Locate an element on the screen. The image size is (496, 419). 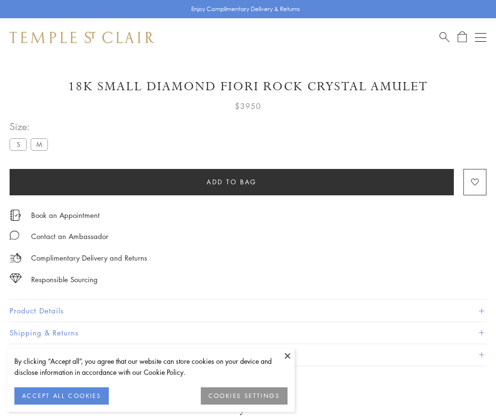
label: S is located at coordinates (18, 144).